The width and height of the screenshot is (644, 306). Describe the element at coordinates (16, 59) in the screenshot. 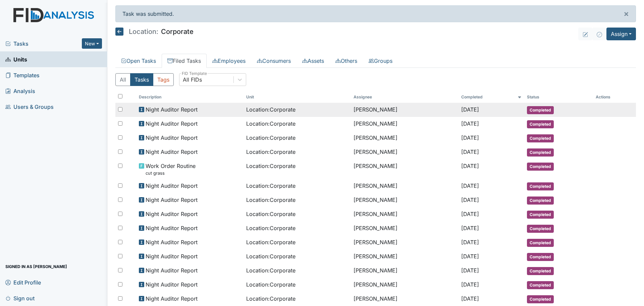

I see `span: Units` at that location.